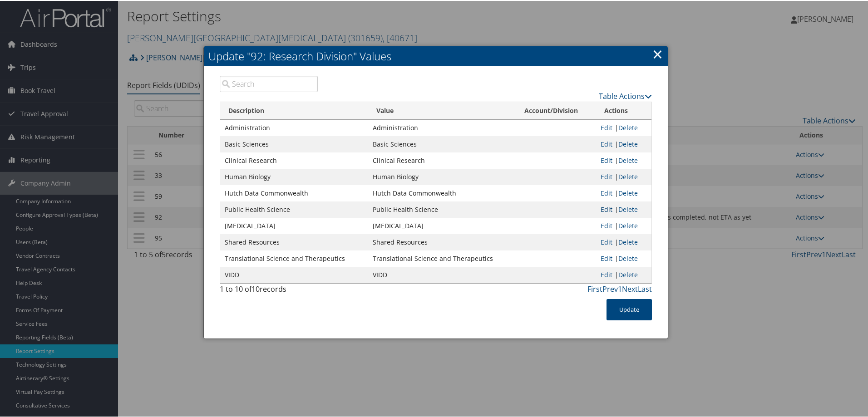  I want to click on a: Last, so click(645, 288).